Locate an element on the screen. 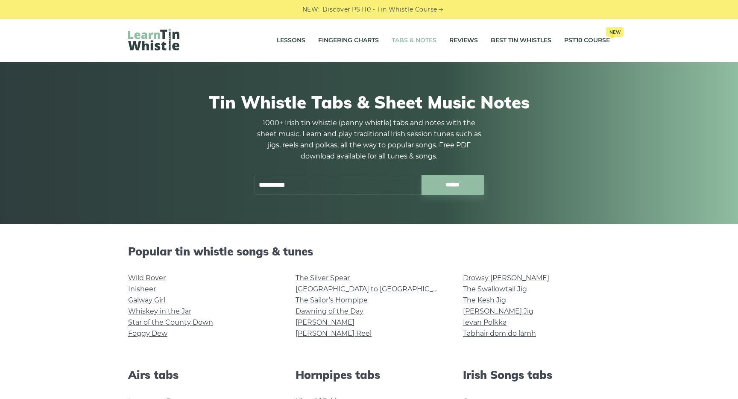 This screenshot has width=738, height=399. a: Galway Girl is located at coordinates (146, 300).